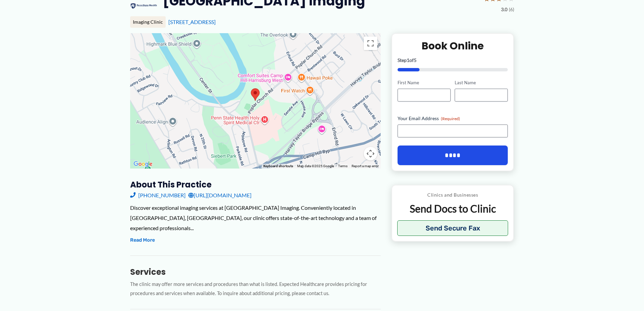  Describe the element at coordinates (371, 43) in the screenshot. I see `button: Toggle fullscreen view` at that location.